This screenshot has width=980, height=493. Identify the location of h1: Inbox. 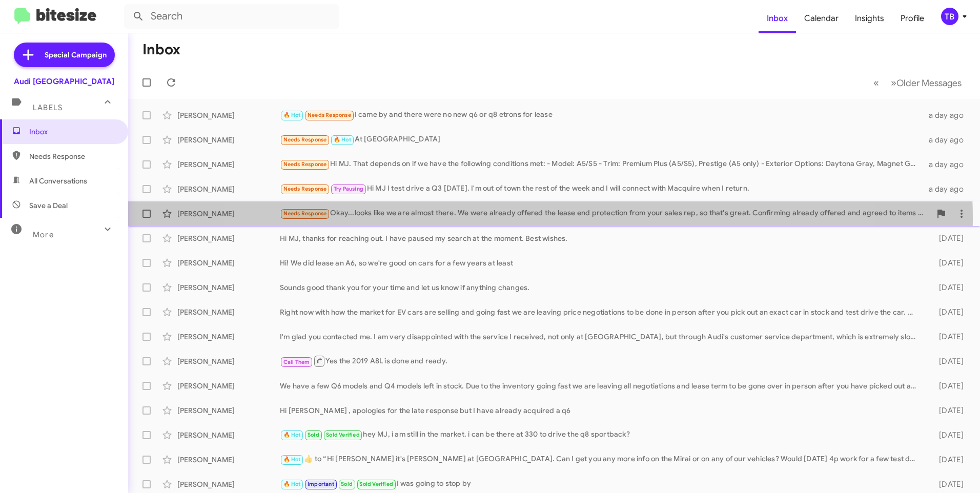
(161, 50).